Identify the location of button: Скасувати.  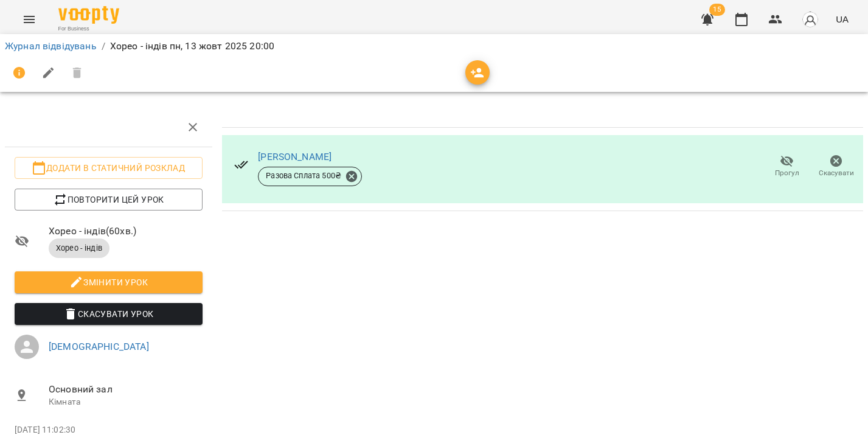
(836, 166).